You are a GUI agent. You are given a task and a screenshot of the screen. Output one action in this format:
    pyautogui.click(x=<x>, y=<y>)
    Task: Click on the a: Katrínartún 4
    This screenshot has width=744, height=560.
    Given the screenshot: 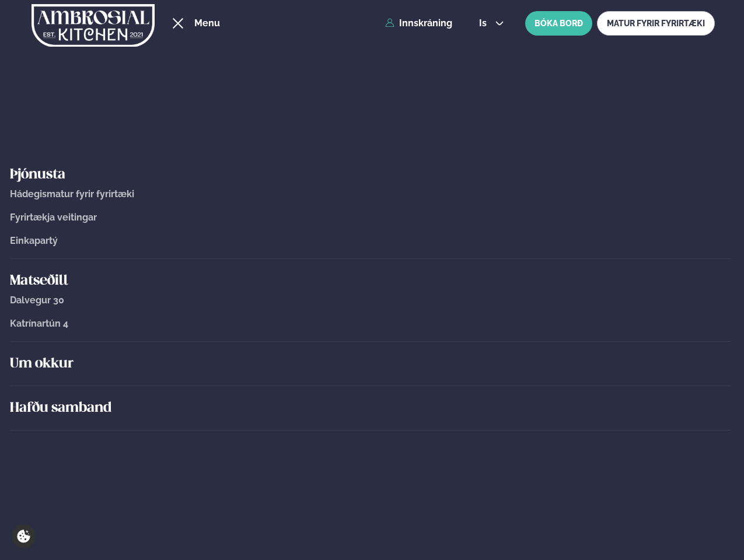 What is the action you would take?
    pyautogui.click(x=370, y=324)
    